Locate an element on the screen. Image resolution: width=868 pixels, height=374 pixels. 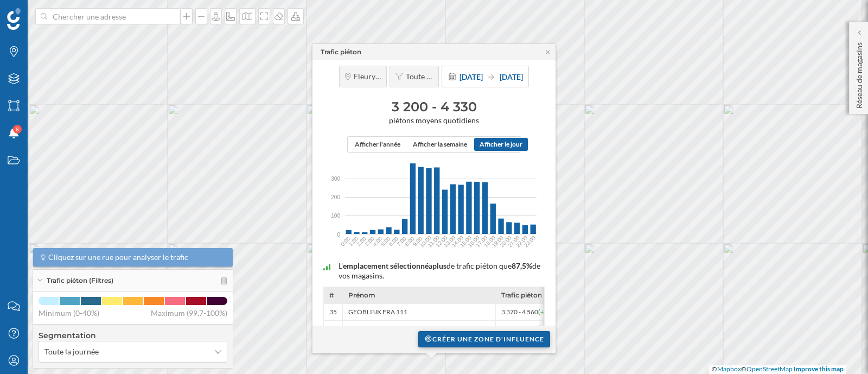
span: Prénom is located at coordinates (362, 294).